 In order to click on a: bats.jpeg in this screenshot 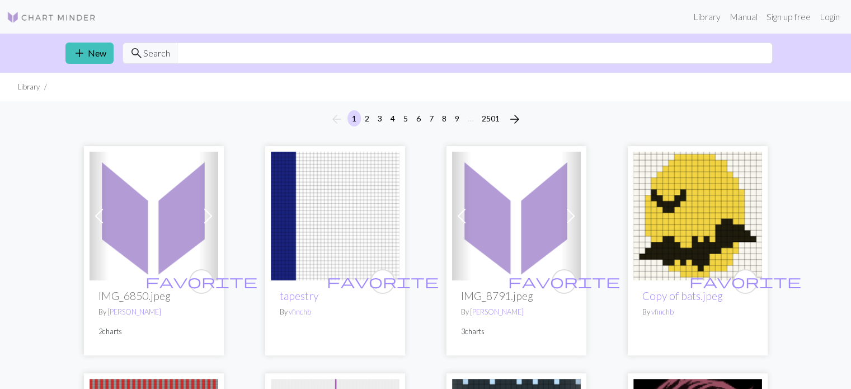, I will do `click(698, 214)`.